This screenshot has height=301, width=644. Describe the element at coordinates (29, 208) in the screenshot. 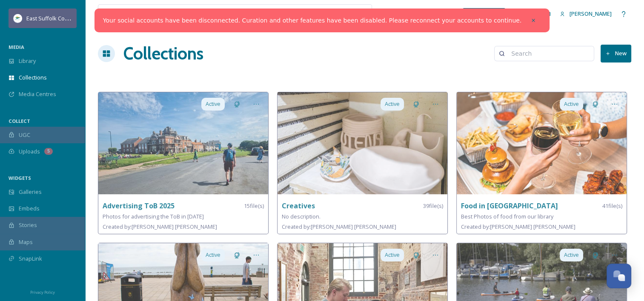

I see `span: Embeds` at that location.